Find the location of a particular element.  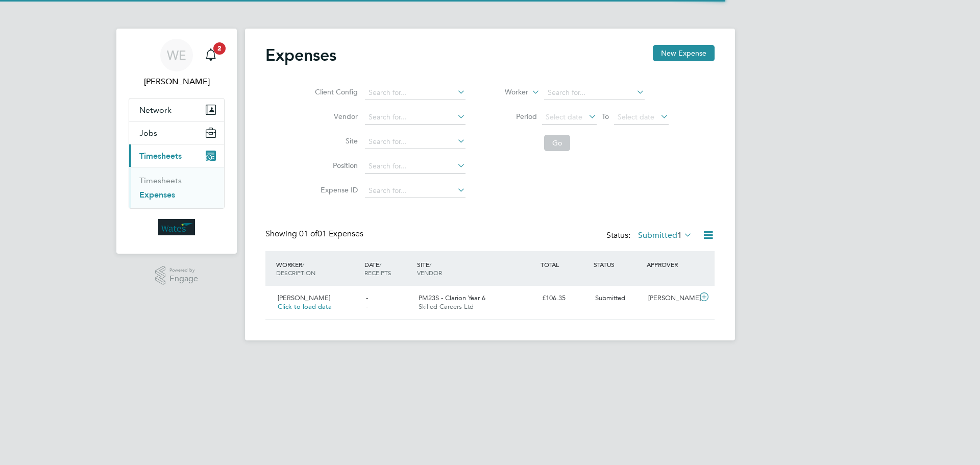

span: Engage is located at coordinates (184, 278).